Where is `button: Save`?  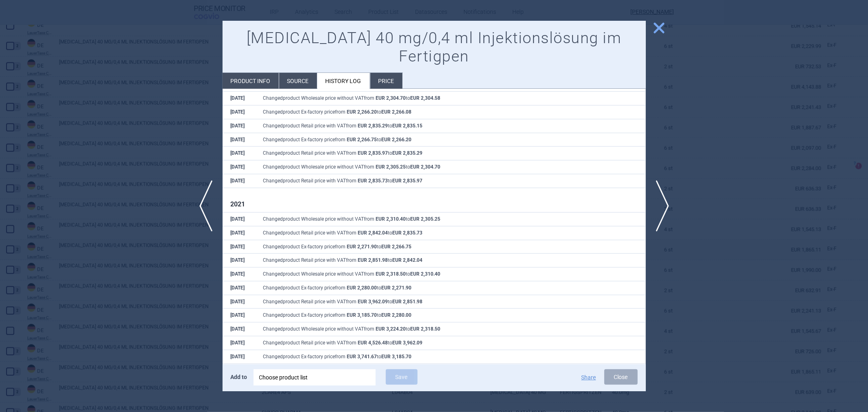 button: Save is located at coordinates (401, 377).